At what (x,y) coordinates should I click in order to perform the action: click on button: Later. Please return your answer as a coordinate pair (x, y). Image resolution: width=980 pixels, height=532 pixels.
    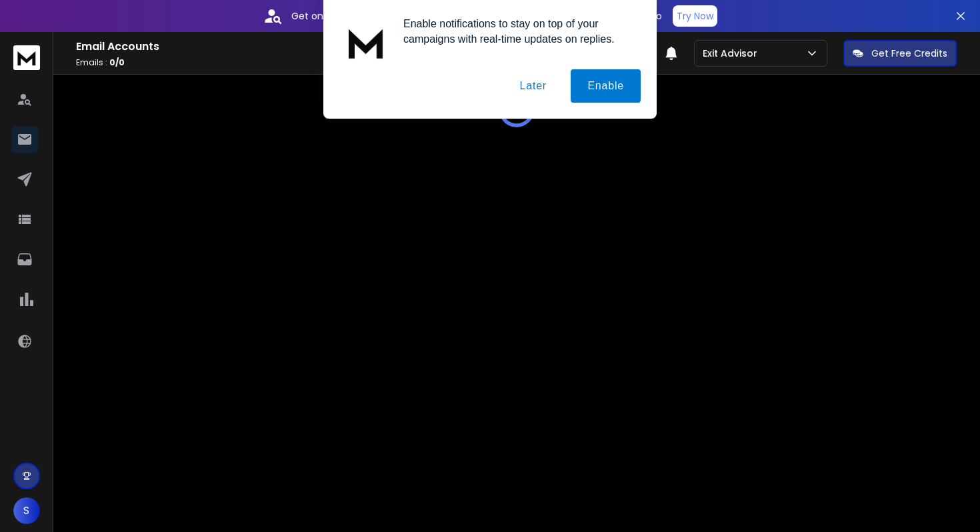
    Looking at the image, I should click on (533, 86).